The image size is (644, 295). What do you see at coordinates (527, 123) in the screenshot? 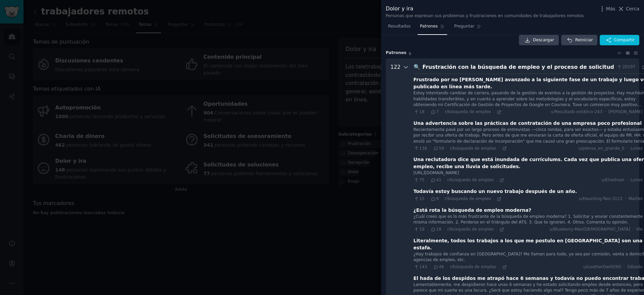
I see `font: Una advertencia sobre las prácticas de contratación de una empresa poco profesional` at bounding box center [527, 123].